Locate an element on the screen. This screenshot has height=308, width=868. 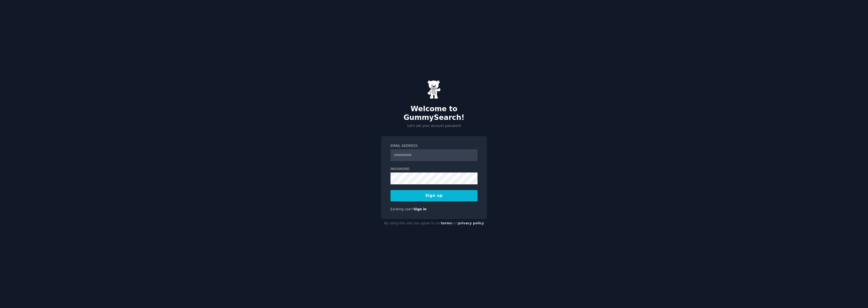
a: Sign in is located at coordinates (420, 209).